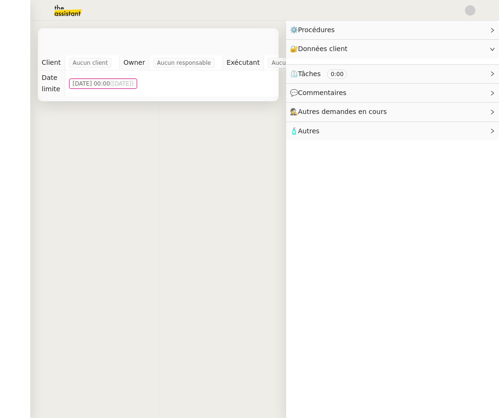  What do you see at coordinates (392, 93) in the screenshot?
I see `div: 💬Commentaires` at bounding box center [392, 93].